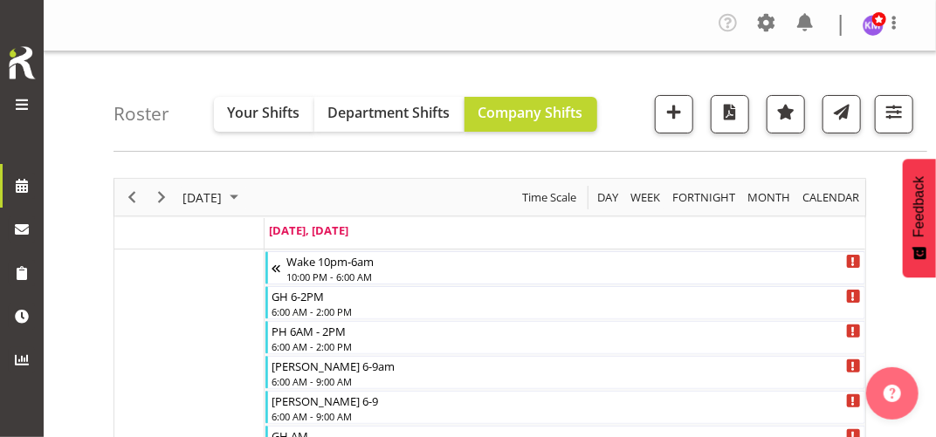 This screenshot has height=437, width=936. I want to click on div: No Staff Member"s event - GH 6-2PM Begin From Tuesday, September 2, 2025 at 6:00:00 AM GMT+12:00 ..., so click(565, 303).